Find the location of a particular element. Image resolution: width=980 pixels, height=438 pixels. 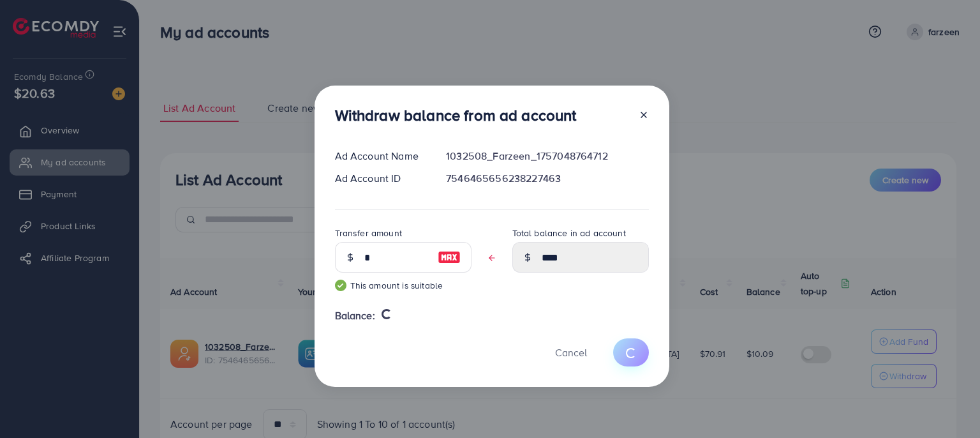

span: Balance: is located at coordinates (355, 316).